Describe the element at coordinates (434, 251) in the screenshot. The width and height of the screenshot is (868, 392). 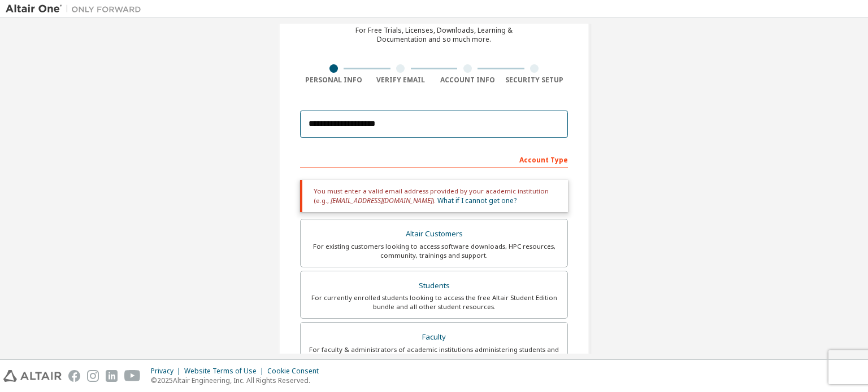
I see `div: For existing customers looking to access software downloads, HPC resources, community, trainings ...` at that location.